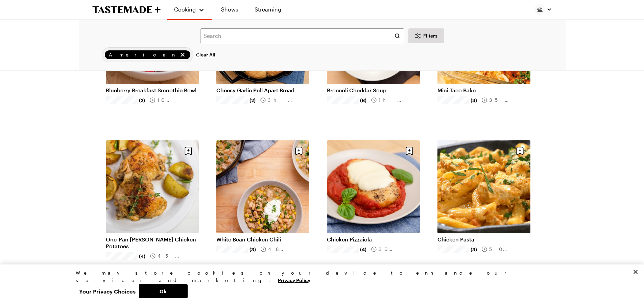 The height and width of the screenshot is (303, 644). What do you see at coordinates (152, 90) in the screenshot?
I see `a: Blueberry Breakfast Smoothie Bowl` at bounding box center [152, 90].